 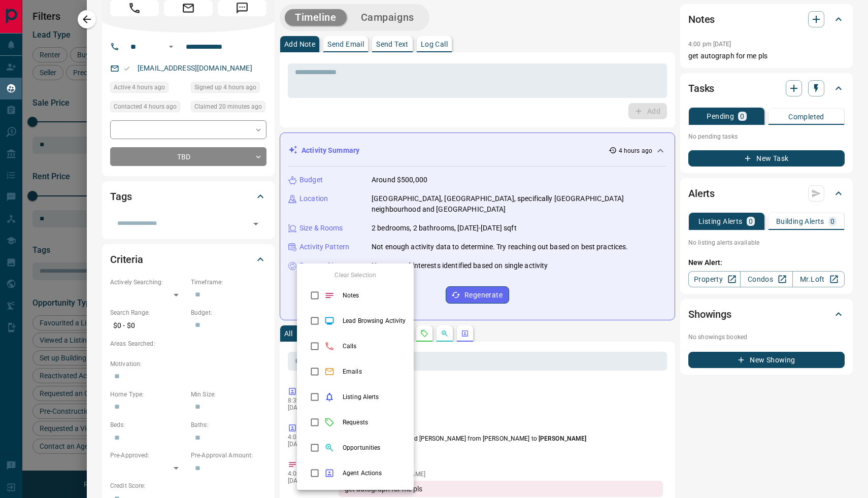 I want to click on span: Emails, so click(x=374, y=372).